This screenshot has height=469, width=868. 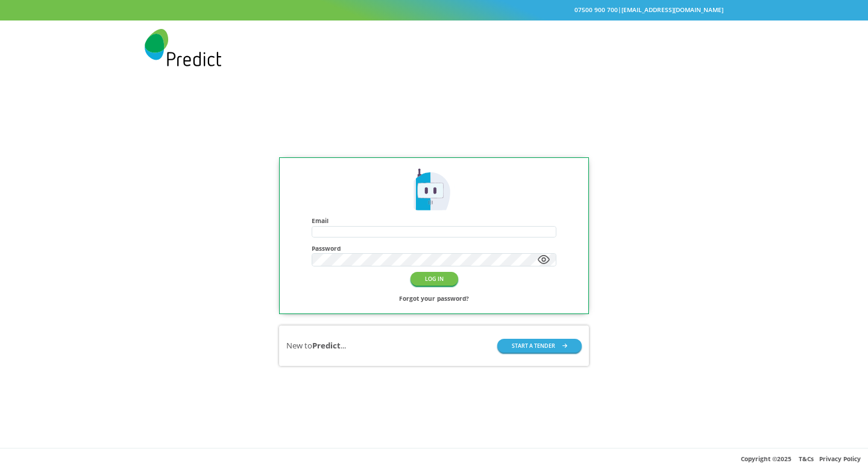 I want to click on h2: Forgot your password?, so click(x=434, y=299).